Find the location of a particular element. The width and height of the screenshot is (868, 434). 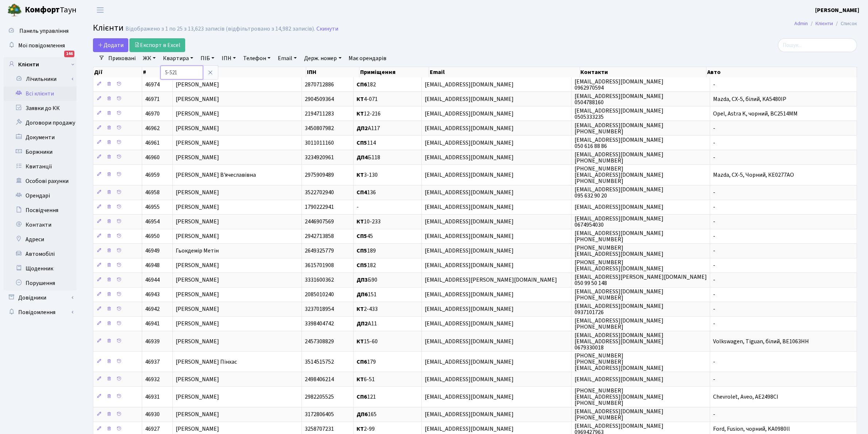

span: Mazda, CX-5, Чорний, КЕ0277АО is located at coordinates (753, 175).